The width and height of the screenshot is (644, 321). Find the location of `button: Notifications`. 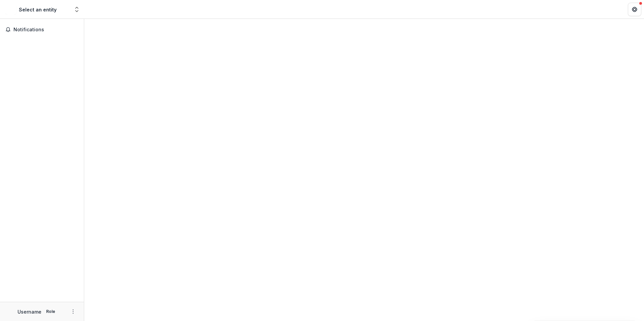

button: Notifications is located at coordinates (42, 29).